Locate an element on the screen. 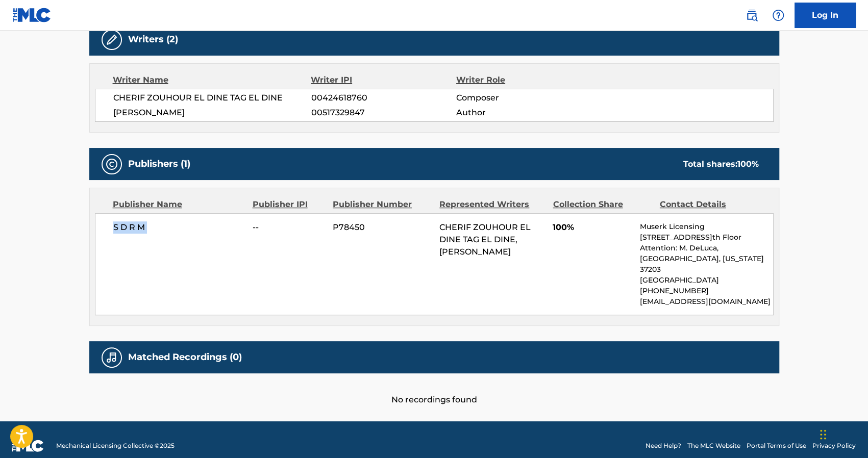  div: Publisher Name is located at coordinates (178, 204).